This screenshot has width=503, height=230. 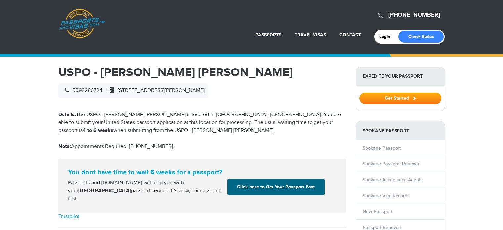 I want to click on a: Passports, so click(x=268, y=35).